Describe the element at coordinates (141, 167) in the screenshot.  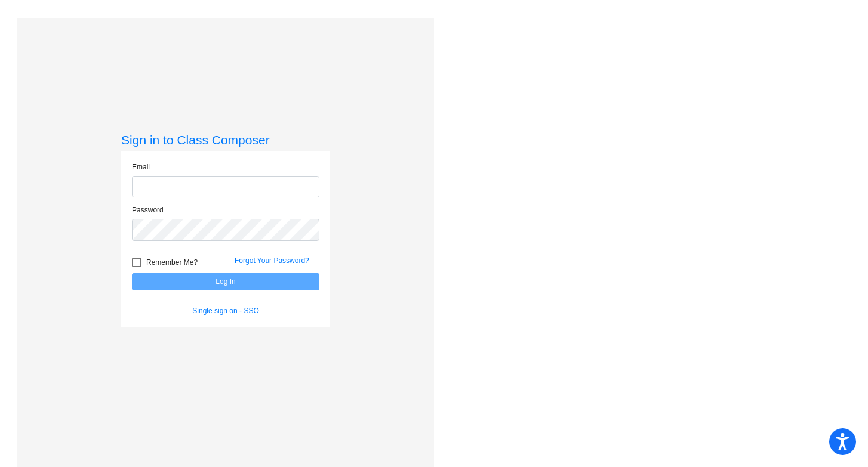
I see `label: Email` at that location.